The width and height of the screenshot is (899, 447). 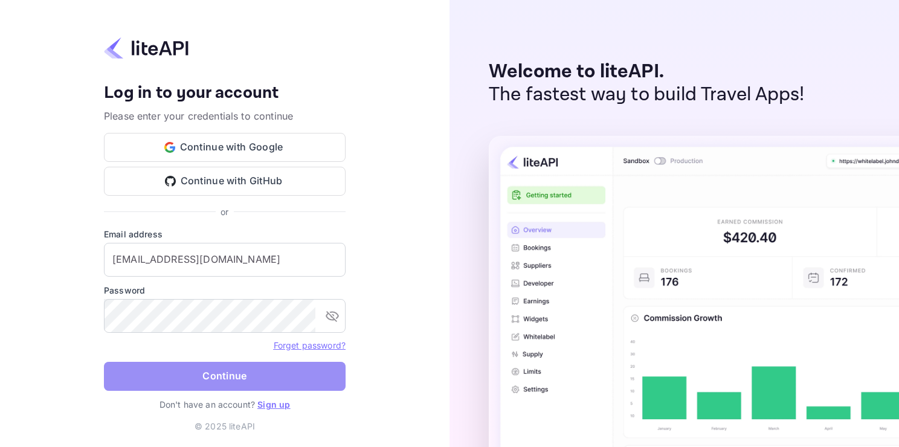 What do you see at coordinates (225, 116) in the screenshot?
I see `p: Please enter your credentials to continue` at bounding box center [225, 116].